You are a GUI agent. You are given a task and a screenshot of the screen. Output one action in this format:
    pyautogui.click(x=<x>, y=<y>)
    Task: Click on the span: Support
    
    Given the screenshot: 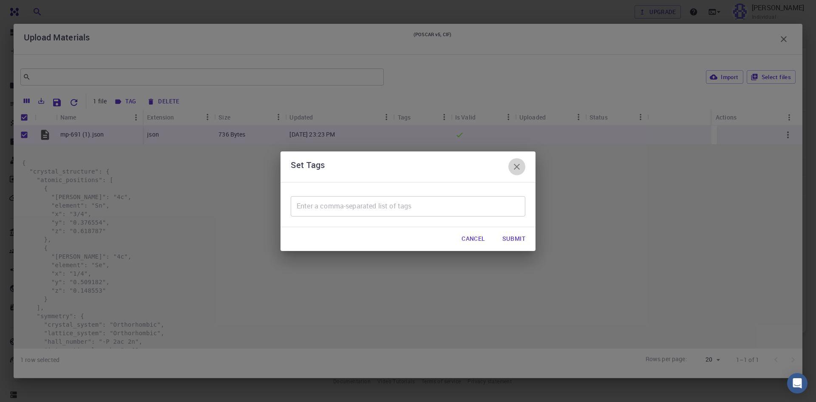 What is the action you would take?
    pyautogui.click(x=32, y=10)
    